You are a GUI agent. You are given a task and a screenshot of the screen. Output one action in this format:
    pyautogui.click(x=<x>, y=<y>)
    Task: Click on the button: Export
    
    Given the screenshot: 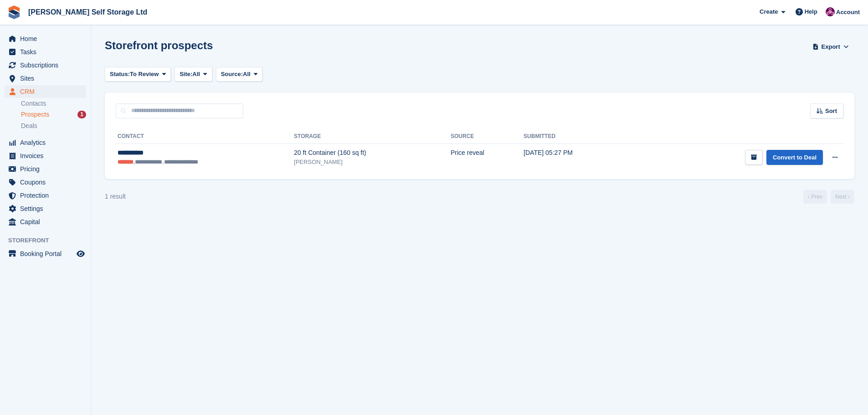 What is the action you would take?
    pyautogui.click(x=831, y=47)
    